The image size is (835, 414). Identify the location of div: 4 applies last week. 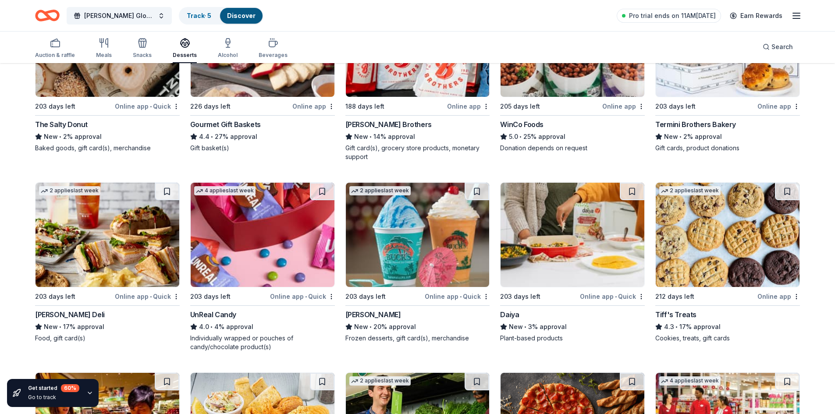
(690, 381).